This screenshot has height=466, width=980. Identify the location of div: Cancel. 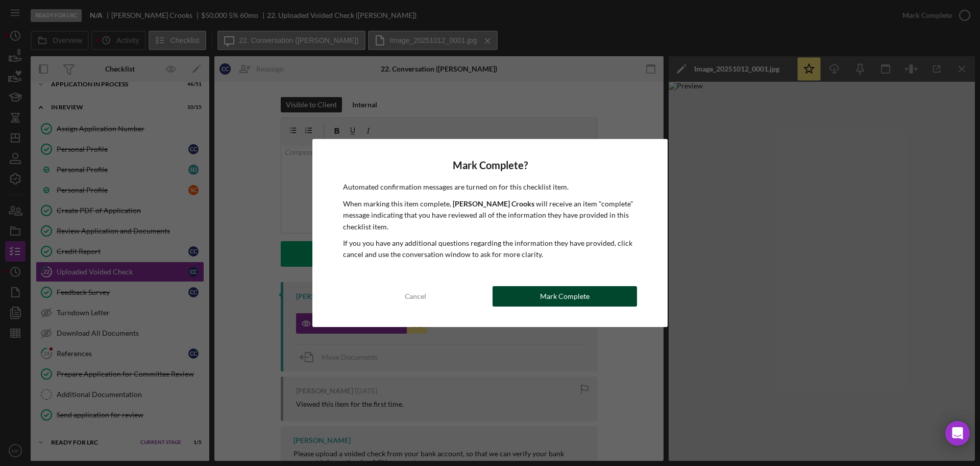
(416, 296).